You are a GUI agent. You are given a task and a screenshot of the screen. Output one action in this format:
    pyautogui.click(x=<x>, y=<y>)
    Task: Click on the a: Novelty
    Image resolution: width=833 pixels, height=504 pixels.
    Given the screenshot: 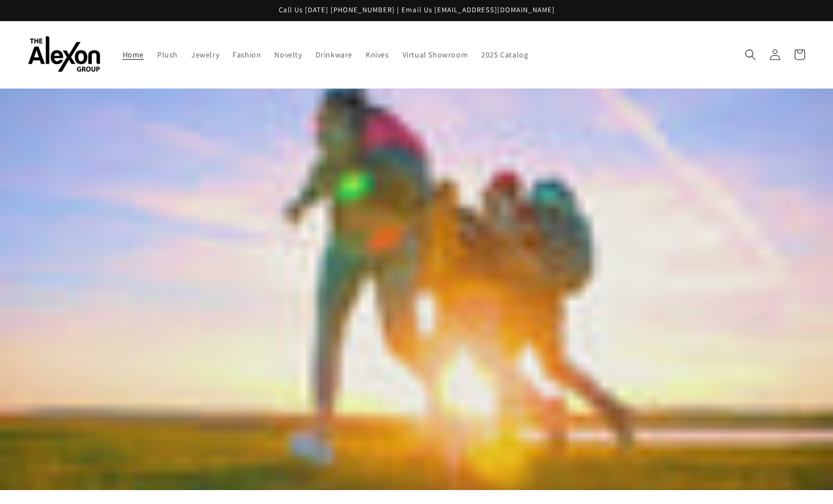 What is the action you would take?
    pyautogui.click(x=287, y=54)
    